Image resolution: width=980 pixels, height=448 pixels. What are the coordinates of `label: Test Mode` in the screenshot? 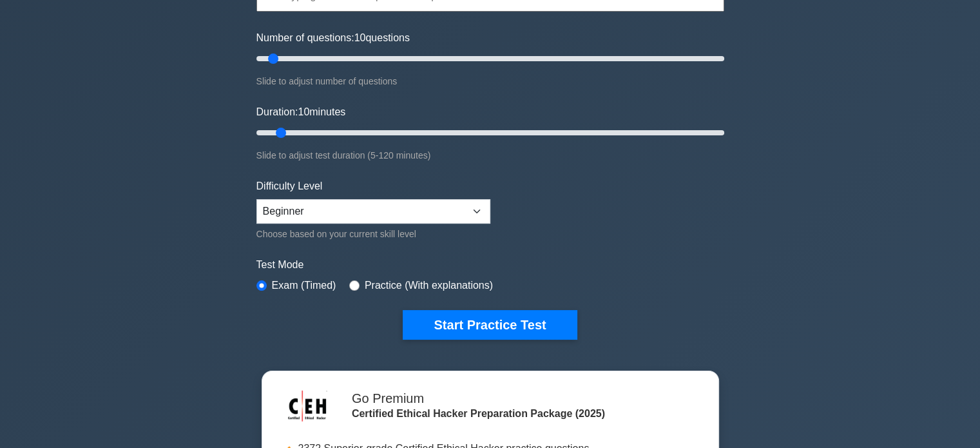 It's located at (490, 265).